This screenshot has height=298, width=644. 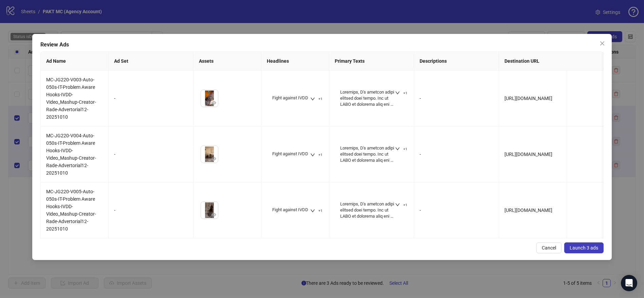 What do you see at coordinates (584, 248) in the screenshot?
I see `span: Launch 3 ads` at bounding box center [584, 248].